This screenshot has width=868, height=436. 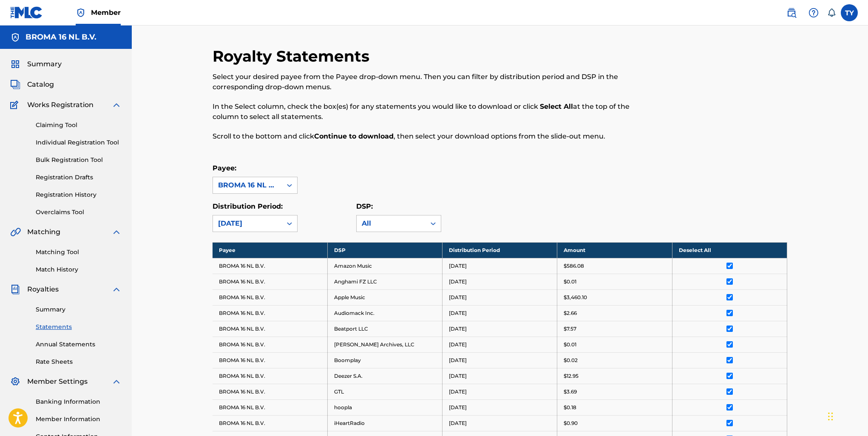 What do you see at coordinates (571, 423) in the screenshot?
I see `p: $0.90` at bounding box center [571, 423].